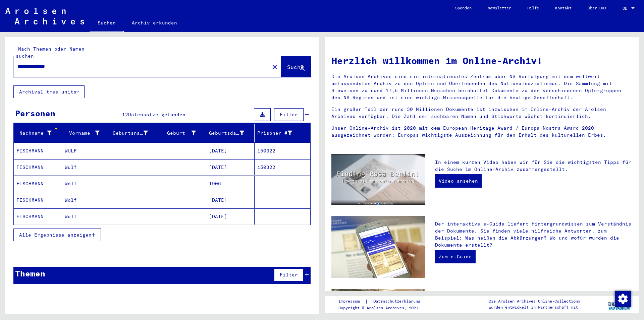 The height and width of the screenshot is (320, 644). Describe the element at coordinates (57, 235) in the screenshot. I see `button: Alle Ergebnisse anzeigen` at that location.